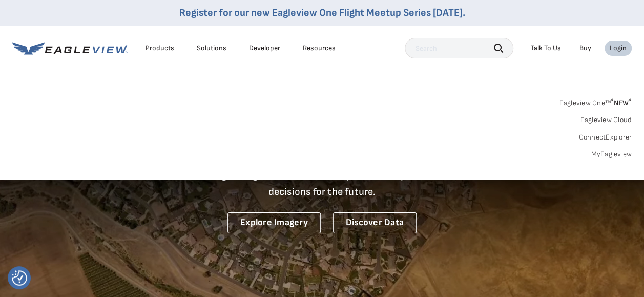 The height and width of the screenshot is (297, 644). What do you see at coordinates (618, 48) in the screenshot?
I see `div: Login` at bounding box center [618, 48].